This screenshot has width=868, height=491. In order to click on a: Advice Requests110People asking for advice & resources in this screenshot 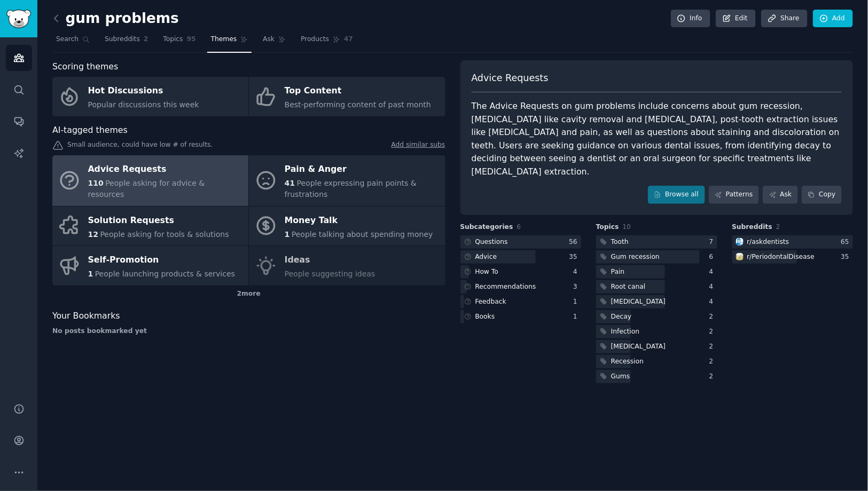, I will do `click(150, 181)`.